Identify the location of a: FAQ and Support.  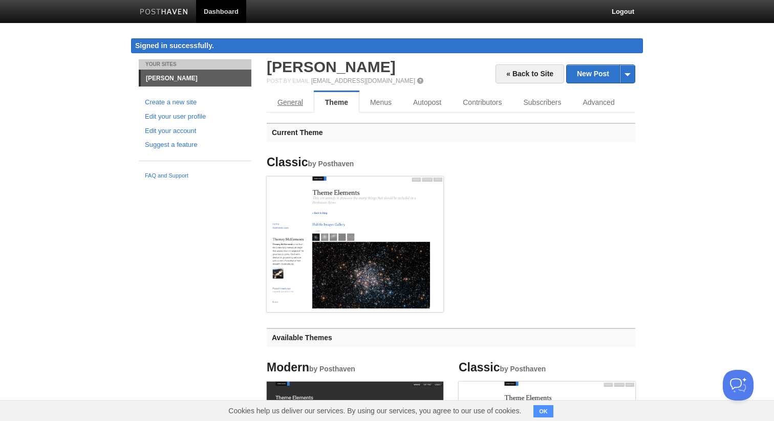
(195, 176).